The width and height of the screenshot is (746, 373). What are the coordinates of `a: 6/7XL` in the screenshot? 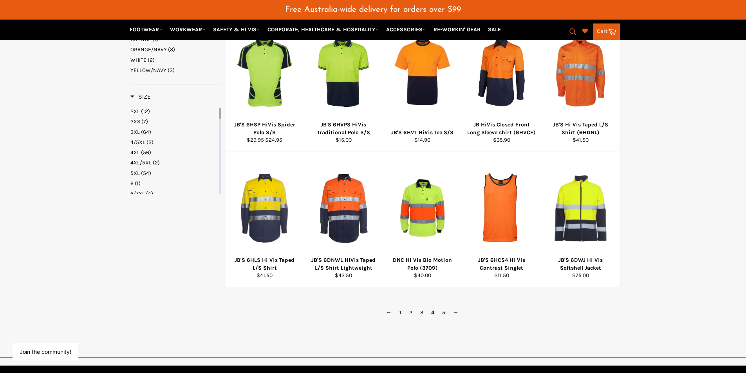 It's located at (174, 194).